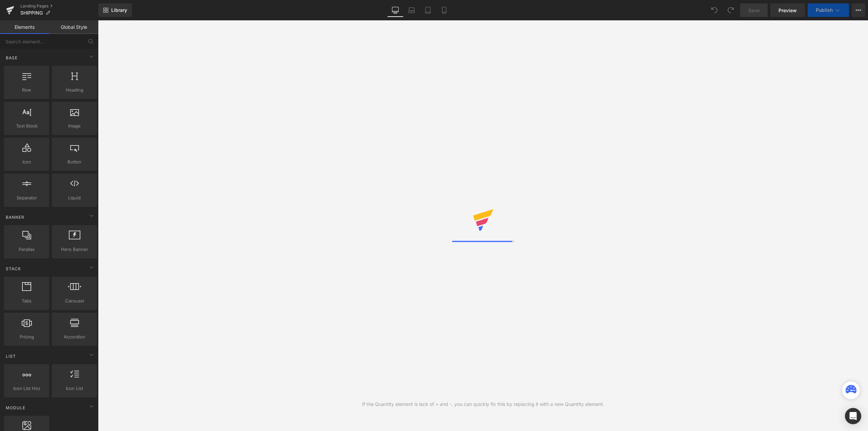  What do you see at coordinates (74, 162) in the screenshot?
I see `span: Button` at bounding box center [74, 162].